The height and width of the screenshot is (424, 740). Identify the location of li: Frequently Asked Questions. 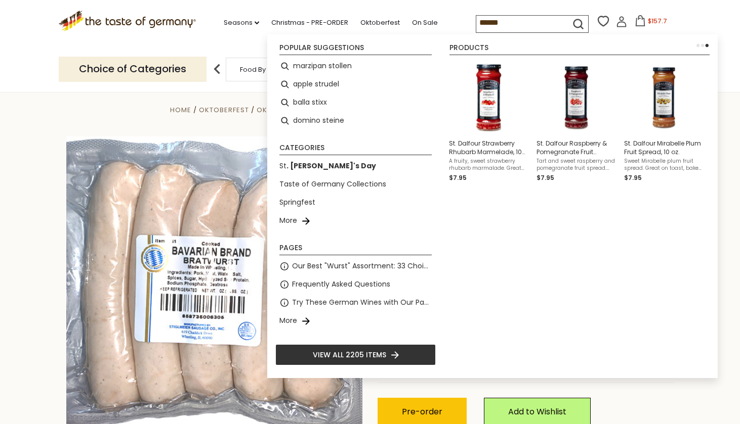
(355, 285).